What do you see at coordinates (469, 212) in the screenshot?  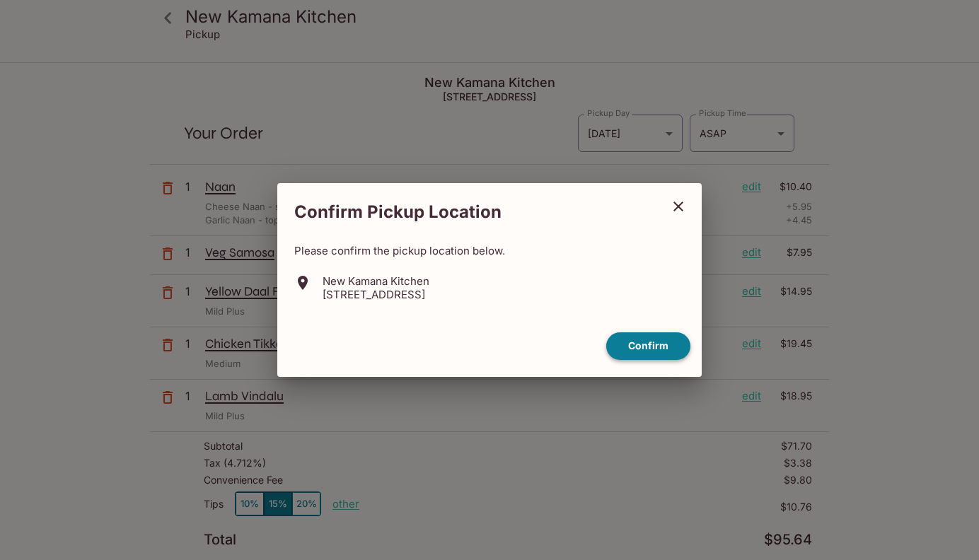 I see `h2: Confirm Pickup Location` at bounding box center [469, 212].